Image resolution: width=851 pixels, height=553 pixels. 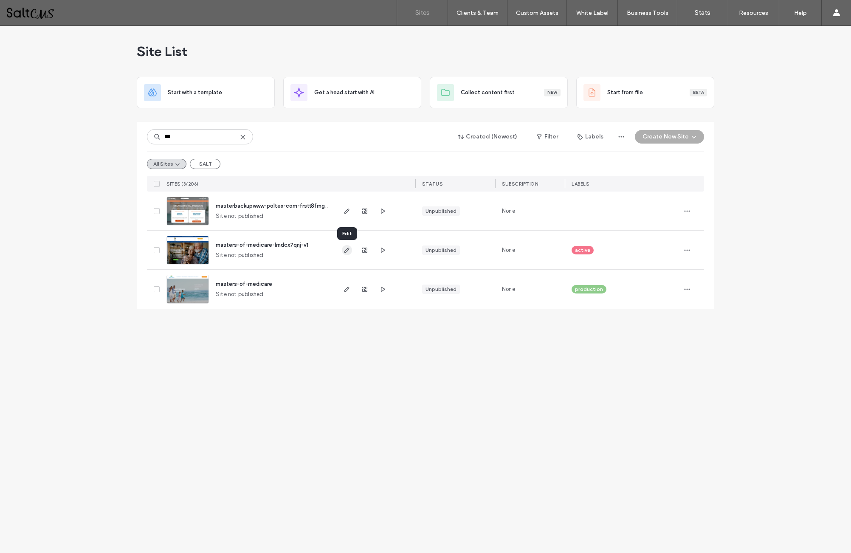 What do you see at coordinates (347, 233) in the screenshot?
I see `div: Edit` at bounding box center [347, 233].